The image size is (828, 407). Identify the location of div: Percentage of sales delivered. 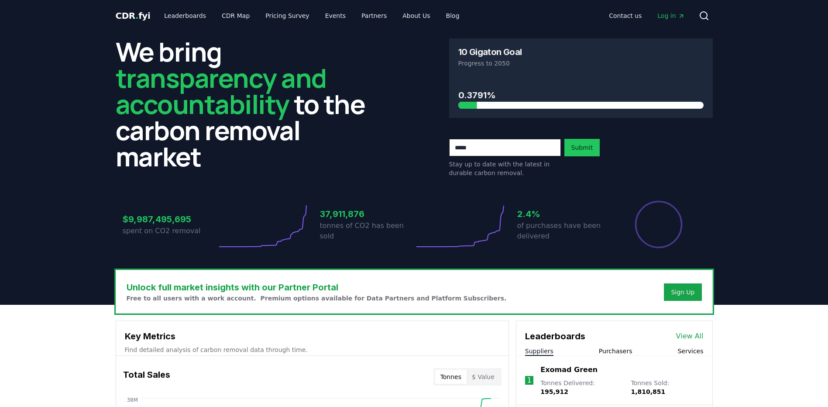
(658, 224).